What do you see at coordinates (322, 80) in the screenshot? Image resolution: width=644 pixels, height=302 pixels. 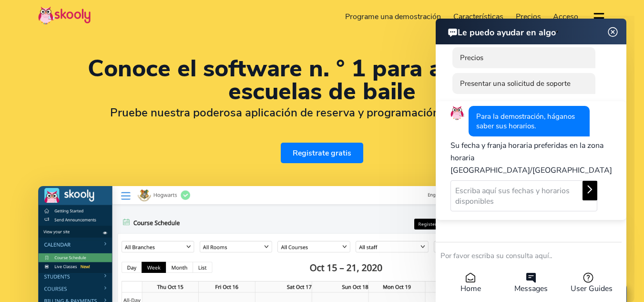 I see `h1: Conoce el software n. ° 1 para administrar escuelas de baile` at bounding box center [322, 80].